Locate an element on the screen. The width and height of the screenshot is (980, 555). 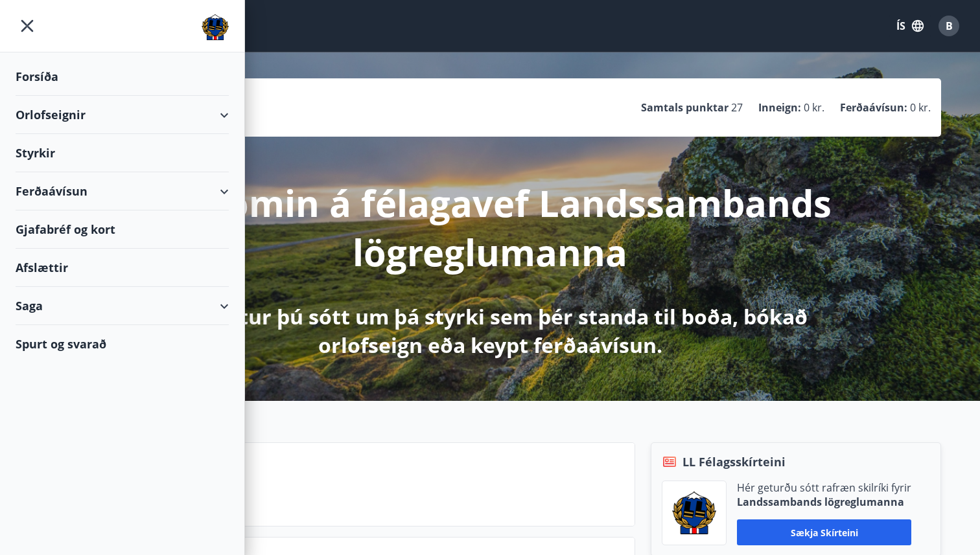
p: Inneign : is located at coordinates (780, 107).